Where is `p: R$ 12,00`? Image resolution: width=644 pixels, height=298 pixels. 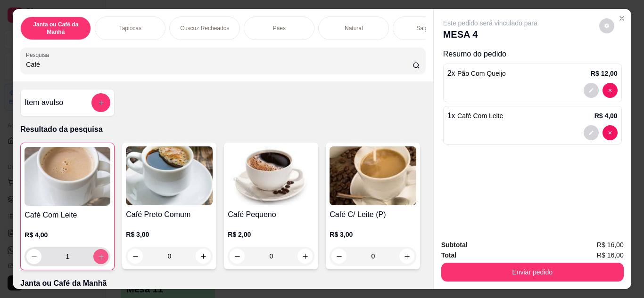 p: R$ 12,00 is located at coordinates (604, 74).